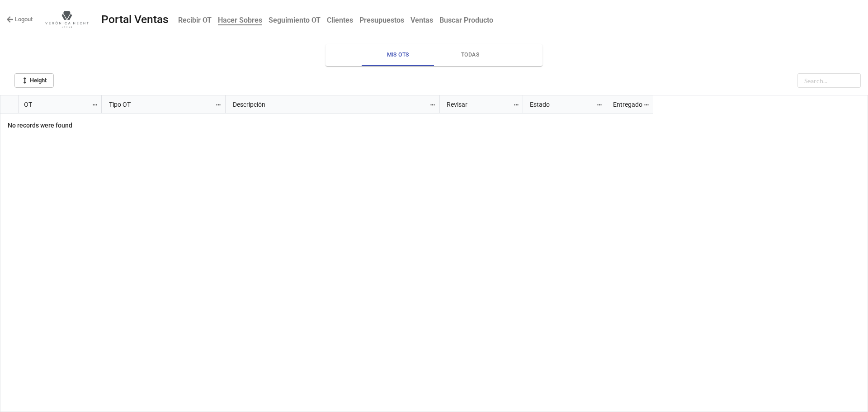  Describe the element at coordinates (382, 20) in the screenshot. I see `b: Presupuestos` at that location.